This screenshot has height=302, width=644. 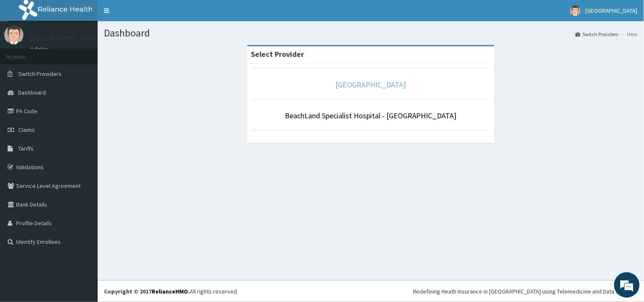 I want to click on span: Dashboard, so click(x=32, y=92).